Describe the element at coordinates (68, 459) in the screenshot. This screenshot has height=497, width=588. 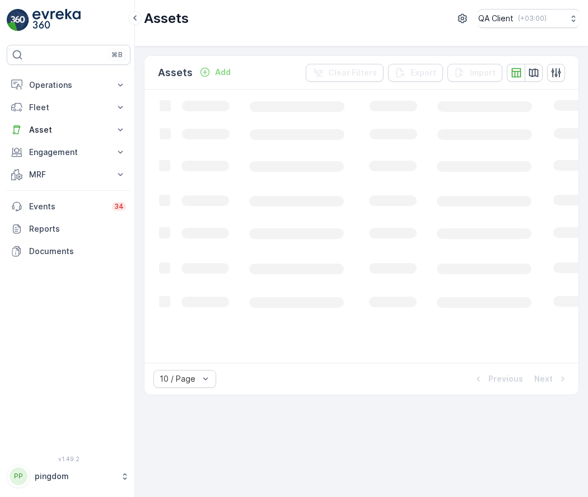
I see `span: v 1.49.2` at that location.